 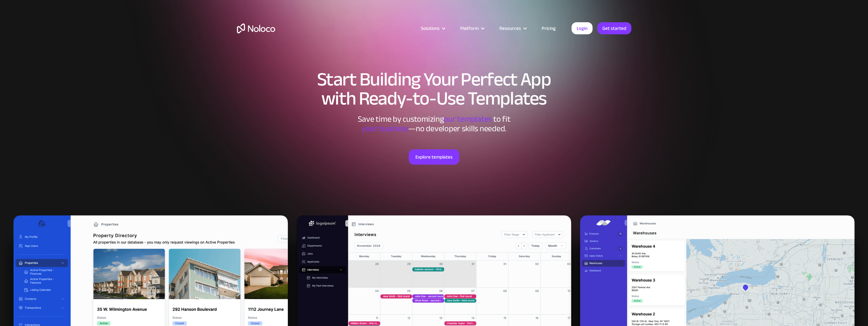 What do you see at coordinates (434, 89) in the screenshot?
I see `h1: Start Building Your Perfect App with Ready-to-Use Templates` at bounding box center [434, 89].